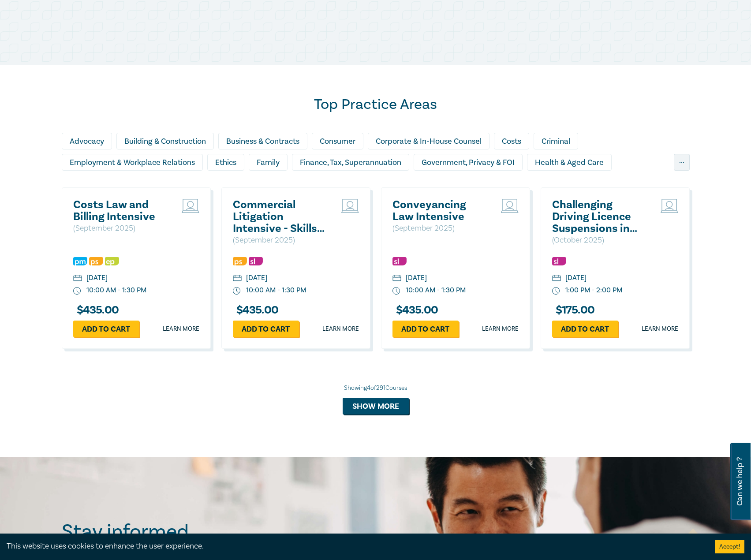 This screenshot has width=751, height=560. What do you see at coordinates (511, 141) in the screenshot?
I see `div: Costs` at bounding box center [511, 141].